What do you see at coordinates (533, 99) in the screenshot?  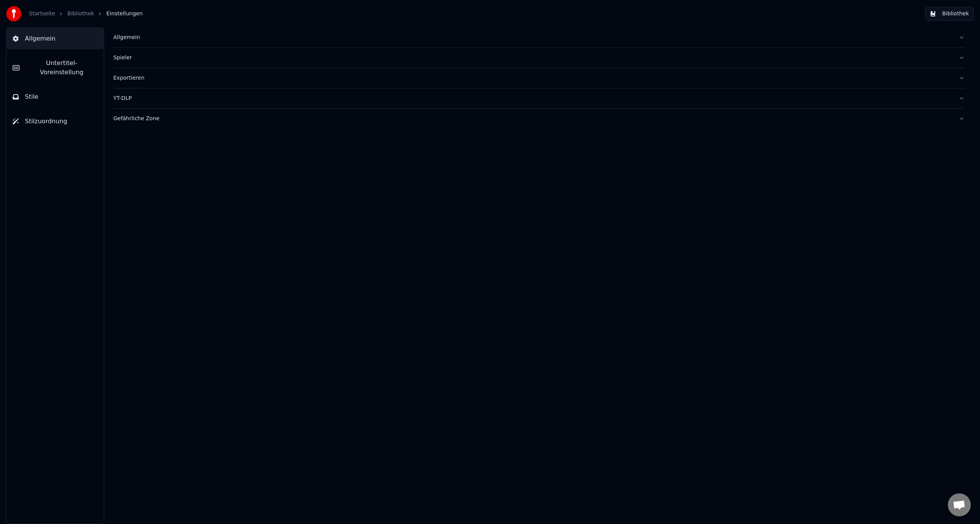 I see `div: YT-DLP` at bounding box center [533, 99].